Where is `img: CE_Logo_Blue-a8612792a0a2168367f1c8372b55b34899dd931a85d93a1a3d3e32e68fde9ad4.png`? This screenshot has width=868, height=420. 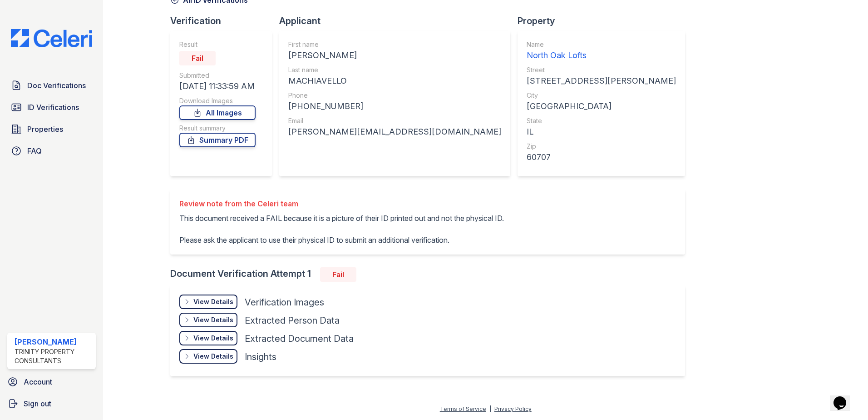 img: CE_Logo_Blue-a8612792a0a2168367f1c8372b55b34899dd931a85d93a1a3d3e32e68fde9ad4.png is located at coordinates (51, 38).